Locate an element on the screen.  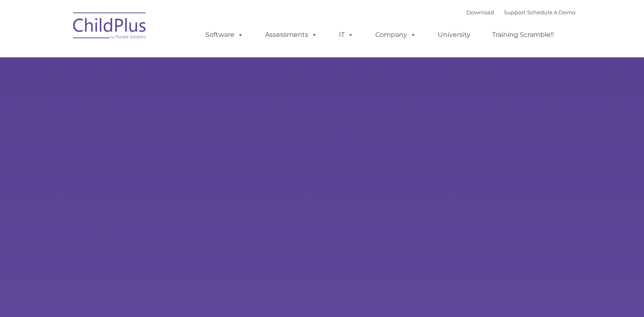
img: ChildPlus by Procare Solutions is located at coordinates (110, 27).